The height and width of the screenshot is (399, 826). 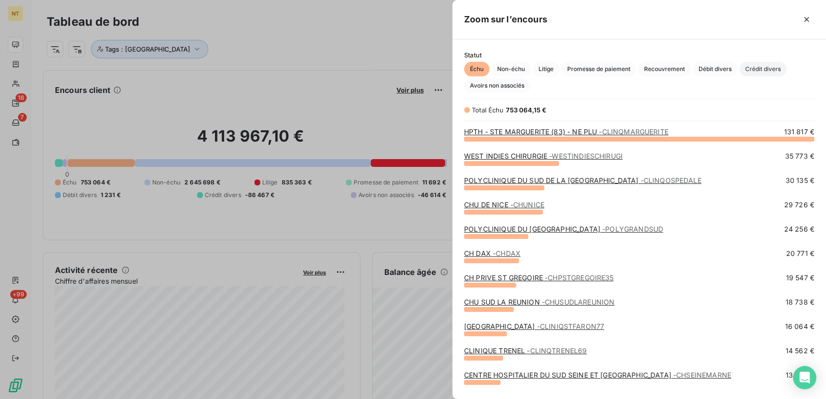 What do you see at coordinates (800, 302) in the screenshot?
I see `span: 18 738 €` at bounding box center [800, 302].